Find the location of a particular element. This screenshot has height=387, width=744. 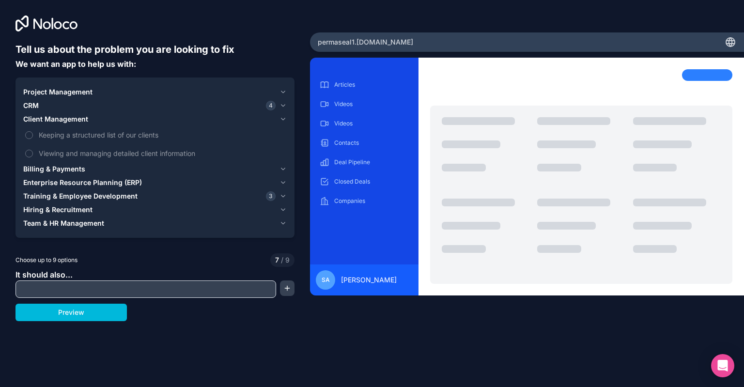

span: We want an app to help us with: is located at coordinates (76, 64).